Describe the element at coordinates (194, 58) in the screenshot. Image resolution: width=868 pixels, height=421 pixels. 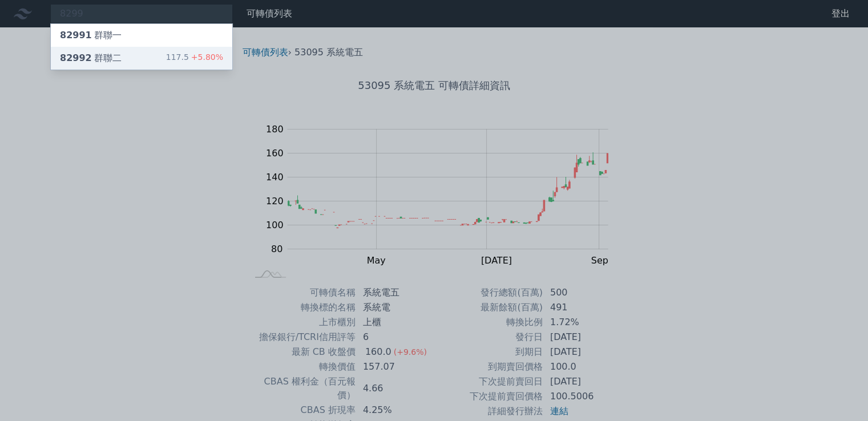
I see `div: 117.5` at that location.